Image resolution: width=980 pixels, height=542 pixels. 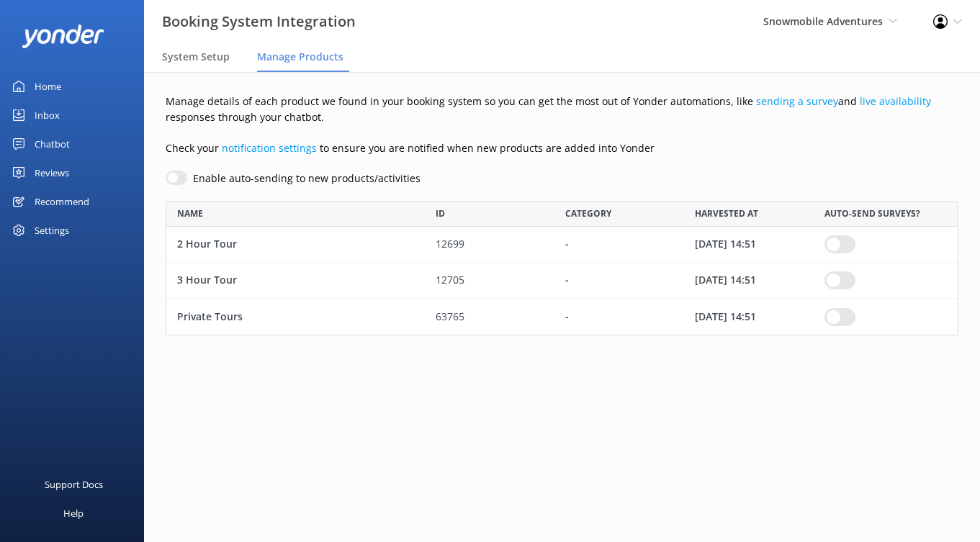 I want to click on h3: Booking System Integration, so click(x=259, y=22).